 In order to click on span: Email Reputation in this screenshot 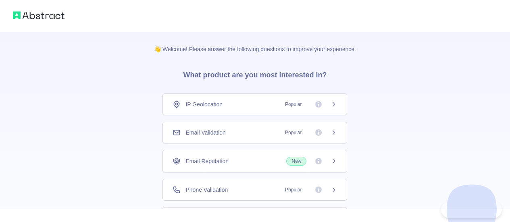, I will do `click(207, 161)`.